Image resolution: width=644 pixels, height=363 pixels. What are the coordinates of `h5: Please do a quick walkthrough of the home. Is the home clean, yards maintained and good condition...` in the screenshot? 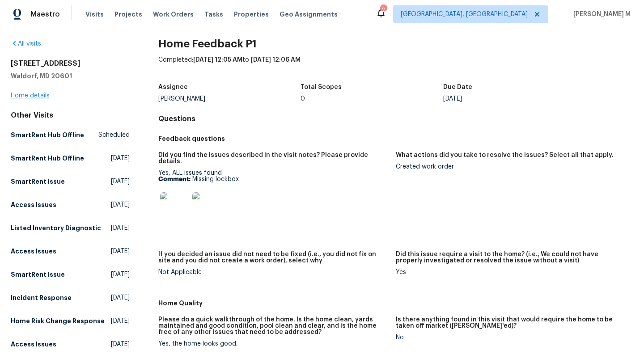 It's located at (273, 326).